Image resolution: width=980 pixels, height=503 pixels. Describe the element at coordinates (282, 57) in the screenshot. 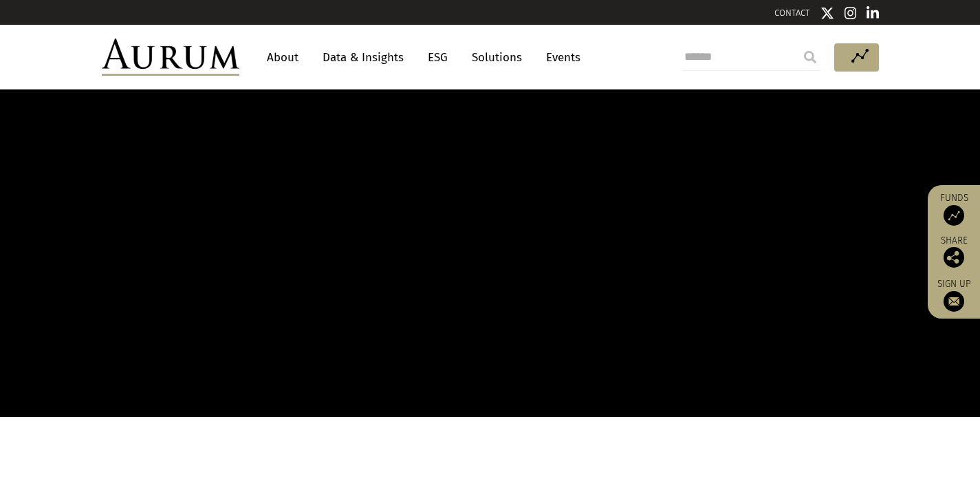

I see `a: About` at that location.